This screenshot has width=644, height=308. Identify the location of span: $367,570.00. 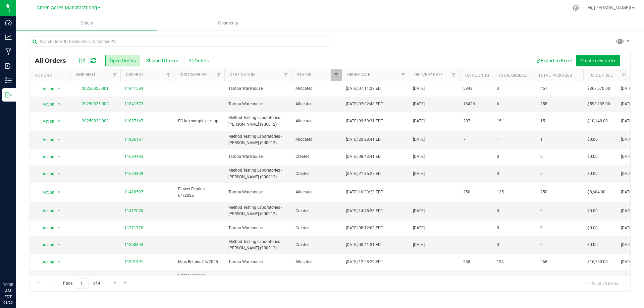
(599, 89).